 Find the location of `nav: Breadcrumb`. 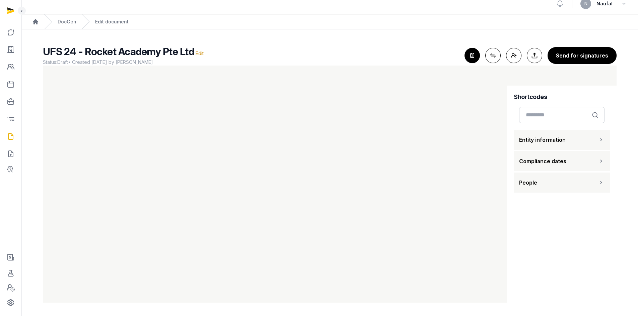

nav: Breadcrumb is located at coordinates (329, 22).